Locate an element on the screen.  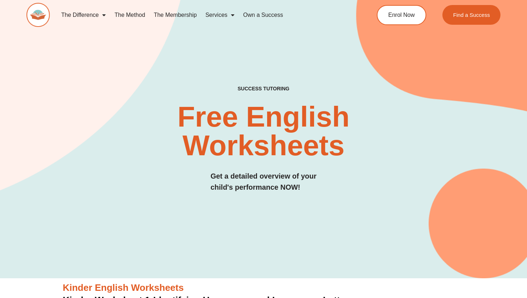
h3: Kinder English Worksheets is located at coordinates (263, 288).